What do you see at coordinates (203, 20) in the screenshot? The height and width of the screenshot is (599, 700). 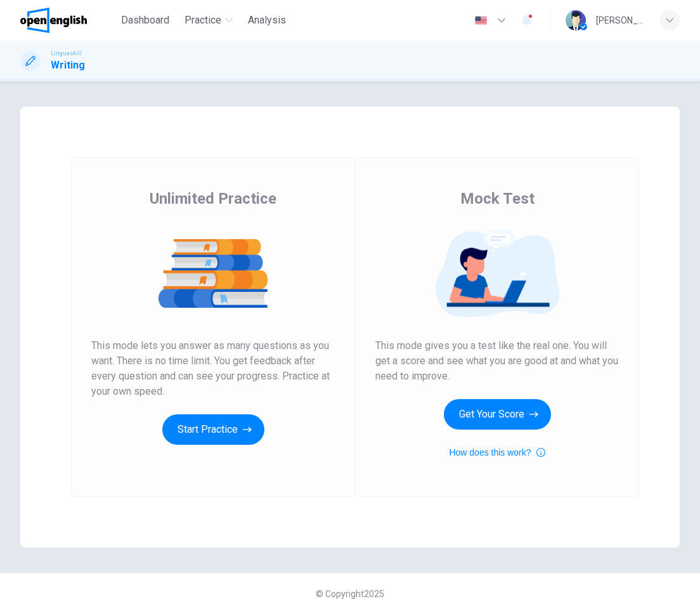 I see `span: Practice` at bounding box center [203, 20].